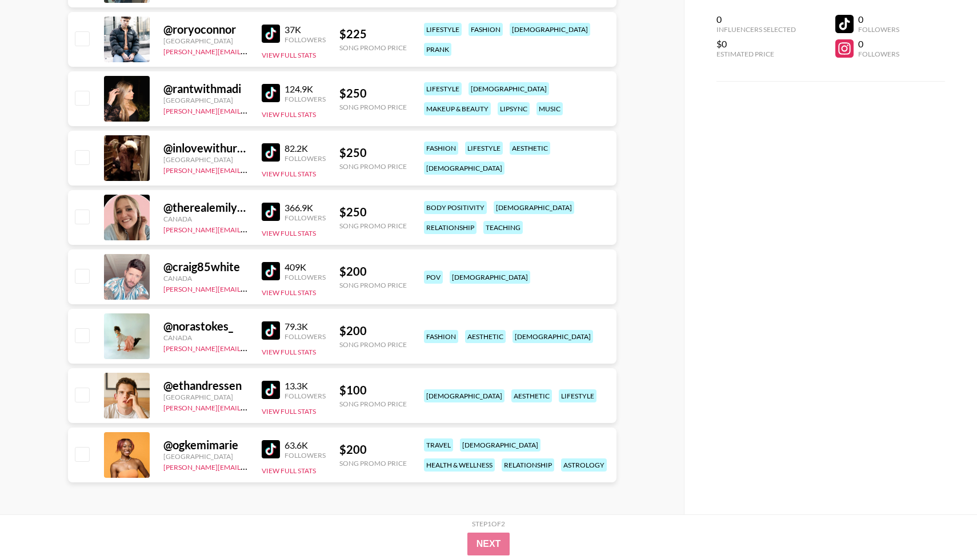 This screenshot has height=560, width=977. Describe the element at coordinates (306, 386) in the screenshot. I see `div: 13.3K` at that location.